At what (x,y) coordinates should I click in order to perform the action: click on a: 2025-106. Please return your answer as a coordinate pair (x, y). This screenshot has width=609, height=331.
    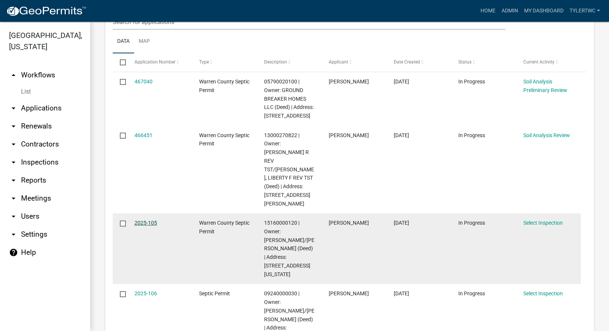
    Looking at the image, I should click on (146, 294).